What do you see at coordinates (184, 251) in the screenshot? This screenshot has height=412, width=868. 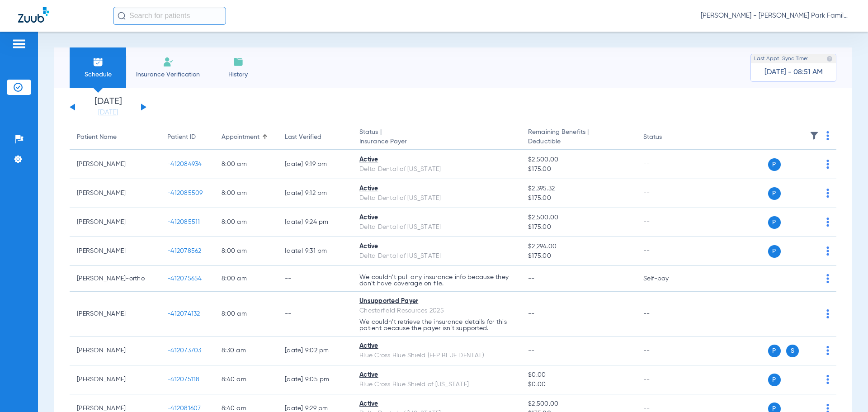 I see `span: -412078562` at bounding box center [184, 251].